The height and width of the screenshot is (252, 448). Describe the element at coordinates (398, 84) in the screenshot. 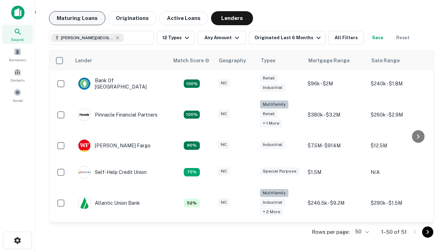

I see `td: $240k - $1.8M` at that location.